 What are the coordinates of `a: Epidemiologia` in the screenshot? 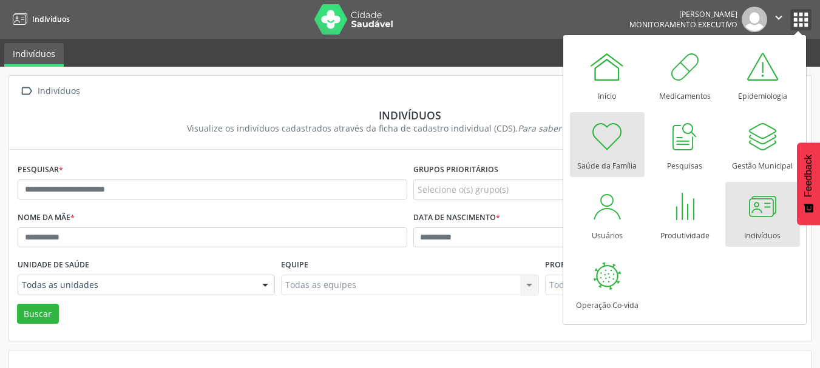 It's located at (762, 75).